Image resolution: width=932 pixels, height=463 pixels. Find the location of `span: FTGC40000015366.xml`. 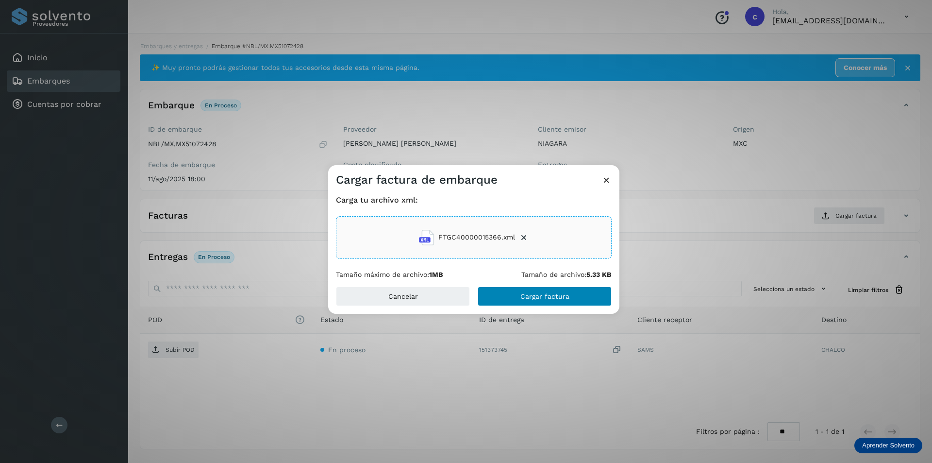

span: FTGC40000015366.xml is located at coordinates (477, 237).